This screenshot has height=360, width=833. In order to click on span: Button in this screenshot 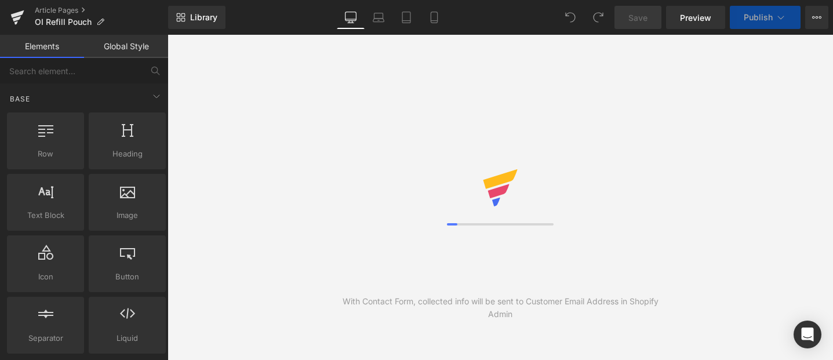, I will do `click(127, 276)`.